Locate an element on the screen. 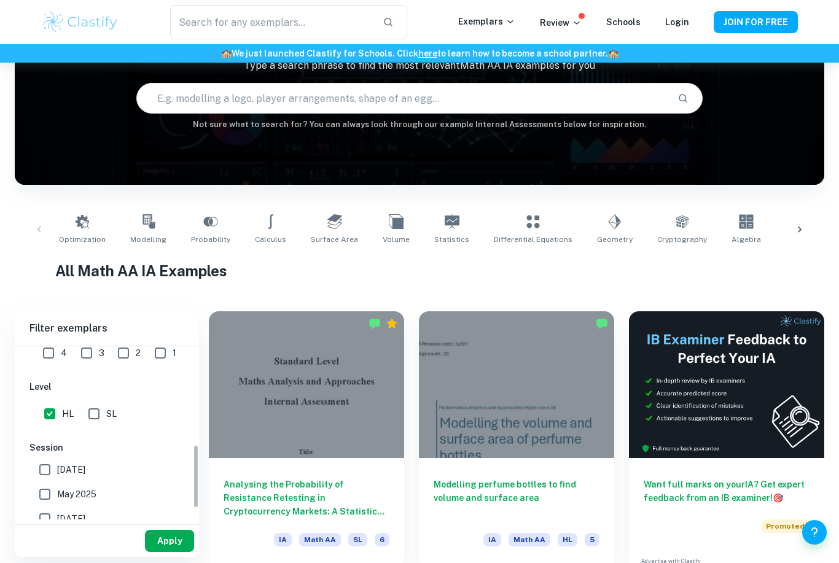 Image resolution: width=839 pixels, height=563 pixels. a: Clastify logo is located at coordinates (80, 22).